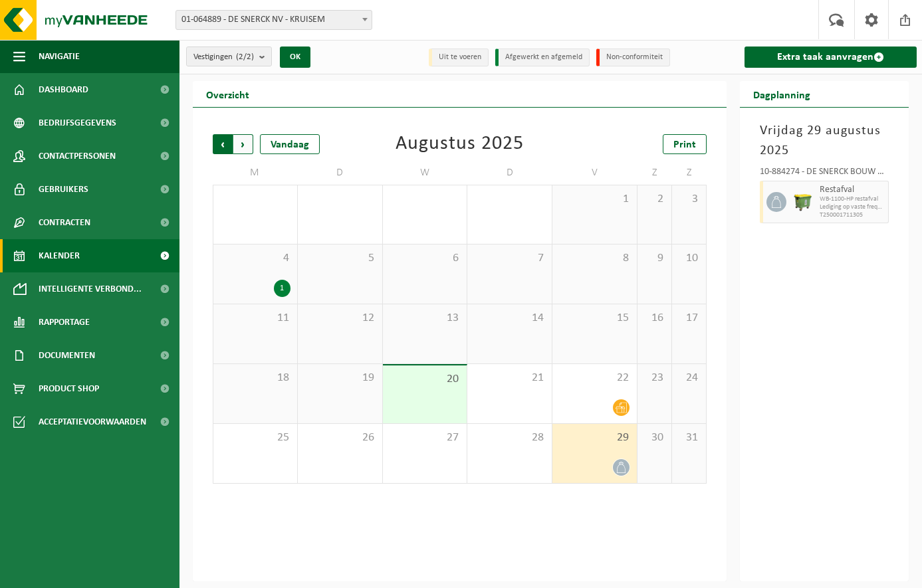 This screenshot has width=922, height=588. I want to click on span: T250001711305, so click(852, 215).